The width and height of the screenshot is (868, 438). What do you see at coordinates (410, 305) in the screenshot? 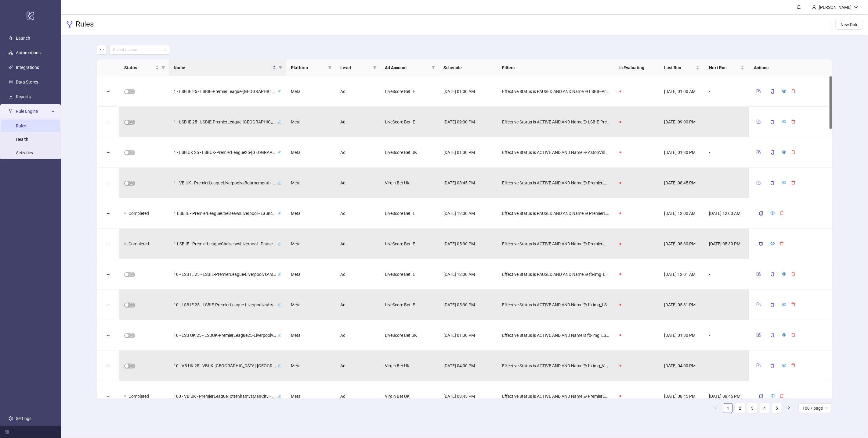
I see `div: LiveScore Bet IE` at bounding box center [410, 305].